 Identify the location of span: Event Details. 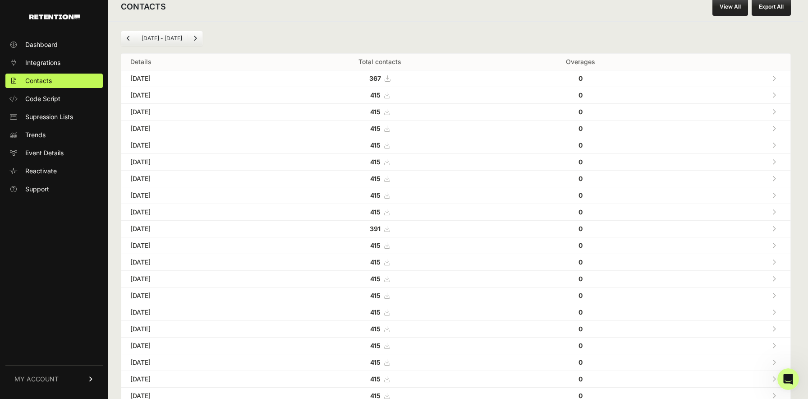
(44, 153).